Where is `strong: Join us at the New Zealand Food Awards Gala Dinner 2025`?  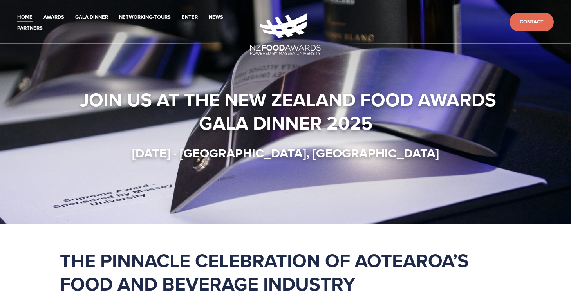
strong: Join us at the New Zealand Food Awards Gala Dinner 2025 is located at coordinates (290, 111).